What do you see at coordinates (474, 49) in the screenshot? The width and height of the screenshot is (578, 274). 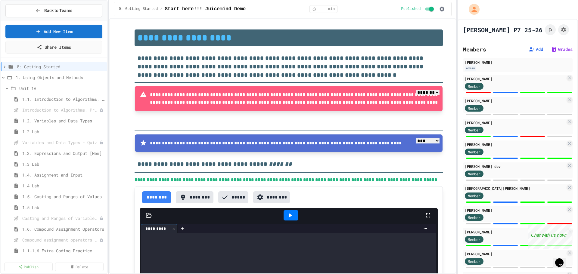 I see `h2: Members` at bounding box center [474, 49].